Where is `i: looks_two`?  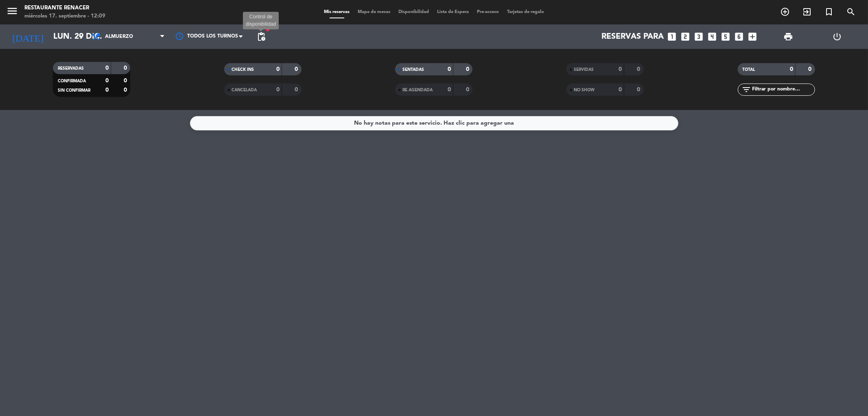 i: looks_two is located at coordinates (686, 37).